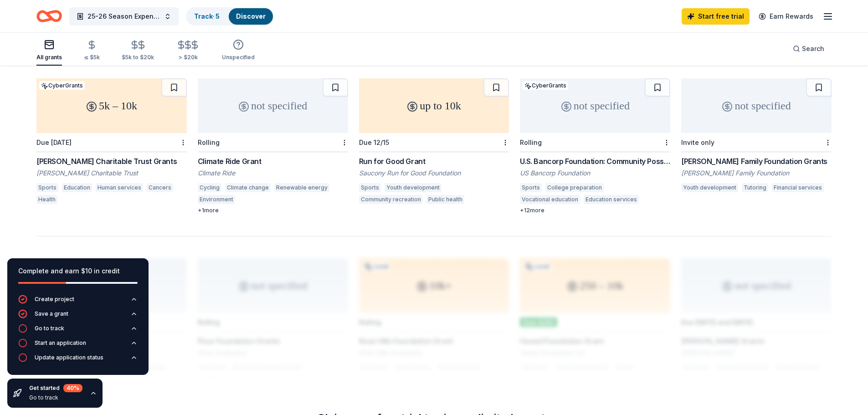  Describe the element at coordinates (391, 199) in the screenshot. I see `div: Community recreation` at that location.